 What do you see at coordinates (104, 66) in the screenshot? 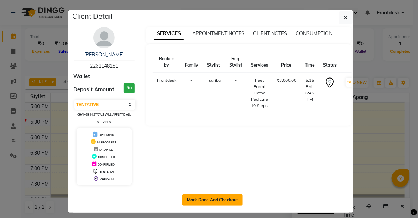
I see `span: 2261148181` at bounding box center [104, 66].